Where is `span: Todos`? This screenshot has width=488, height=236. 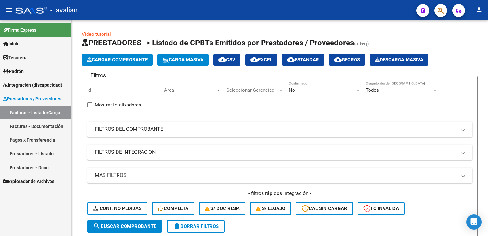
span: Todos is located at coordinates (373, 90).